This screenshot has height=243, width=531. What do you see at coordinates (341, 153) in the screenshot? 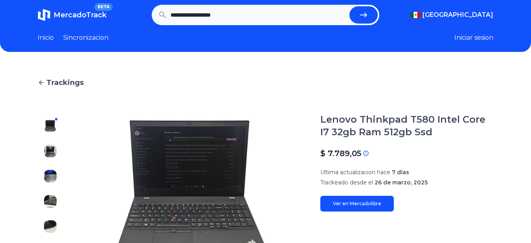
I see `p: $ 7.789,05` at bounding box center [341, 153].